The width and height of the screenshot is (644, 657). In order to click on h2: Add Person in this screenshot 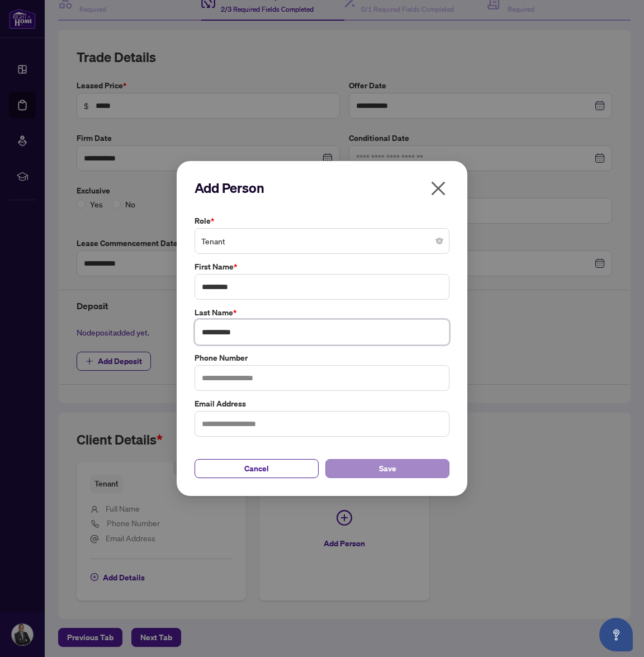, I will do `click(322, 188)`.